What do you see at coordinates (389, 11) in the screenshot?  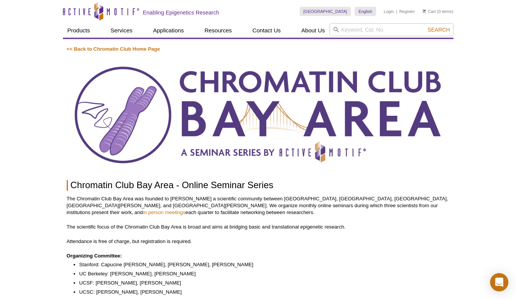 I see `a: Login` at bounding box center [389, 11].